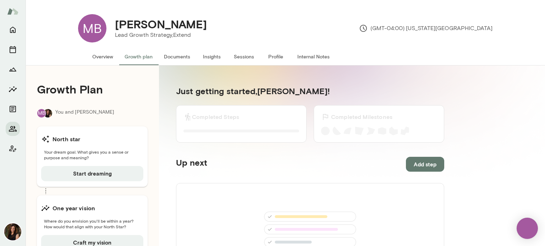 This screenshot has width=545, height=246. What do you see at coordinates (92, 224) in the screenshot?
I see `span: Where do you envision you'll be within a year? How would that align with your North Star?` at bounding box center [92, 224].